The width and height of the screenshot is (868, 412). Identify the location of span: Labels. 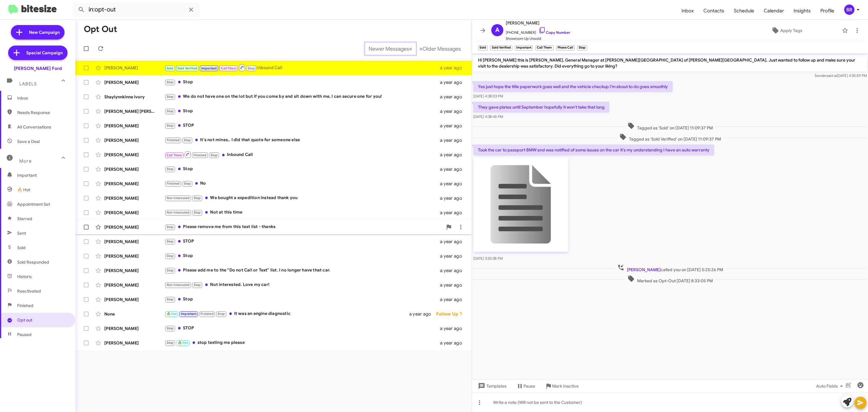
(28, 84).